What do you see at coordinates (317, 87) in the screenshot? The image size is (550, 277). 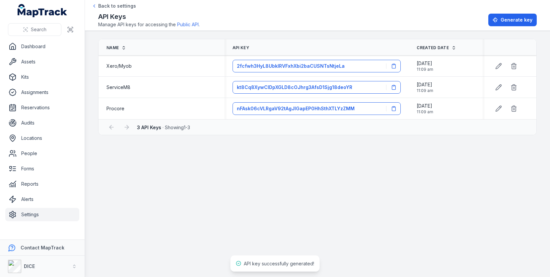 I see `button: kt8Cq8XywClDpXGLD8cOJhrg3AfsD1Sjg18deoYR` at bounding box center [317, 87].